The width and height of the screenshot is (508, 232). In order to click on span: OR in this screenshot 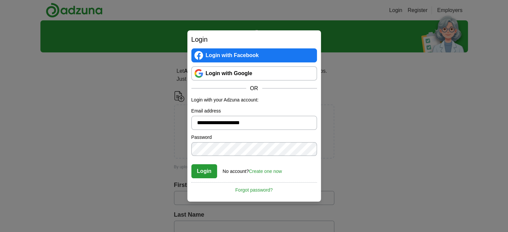, I will do `click(254, 89)`.